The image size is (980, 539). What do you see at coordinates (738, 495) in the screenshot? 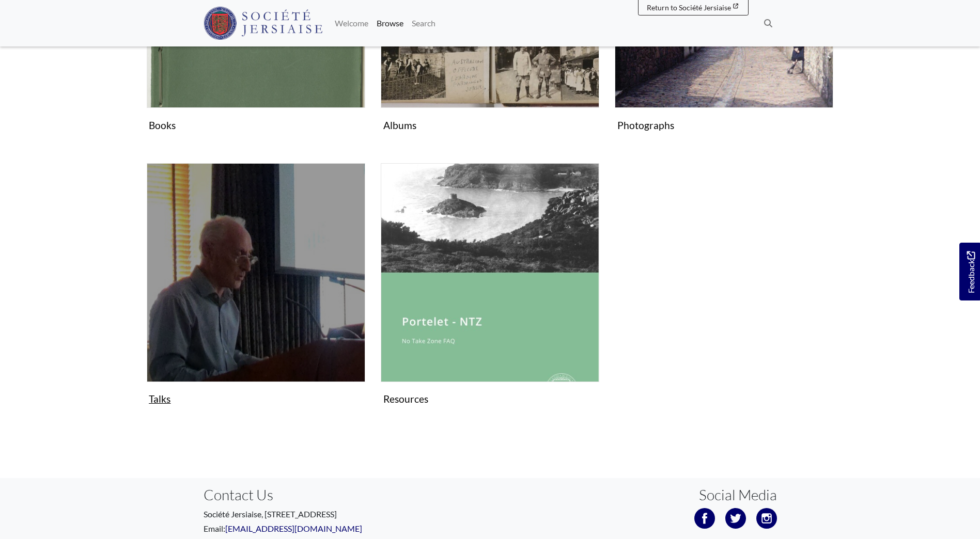
I see `h3: Social Media` at bounding box center [738, 495].